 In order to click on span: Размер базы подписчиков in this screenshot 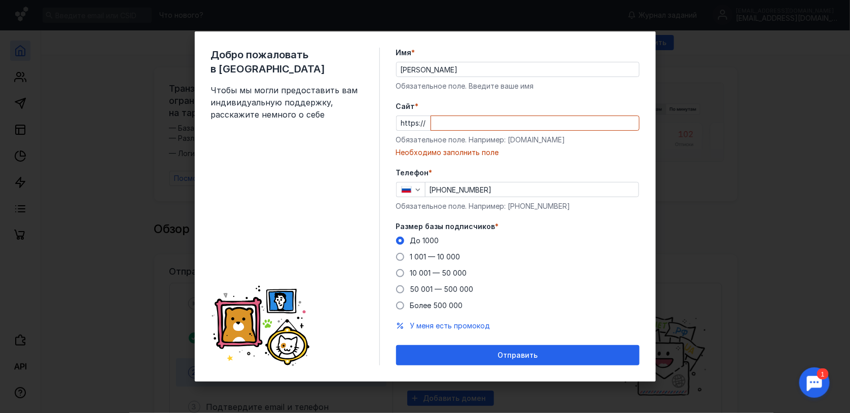, I will do `click(446, 227)`.